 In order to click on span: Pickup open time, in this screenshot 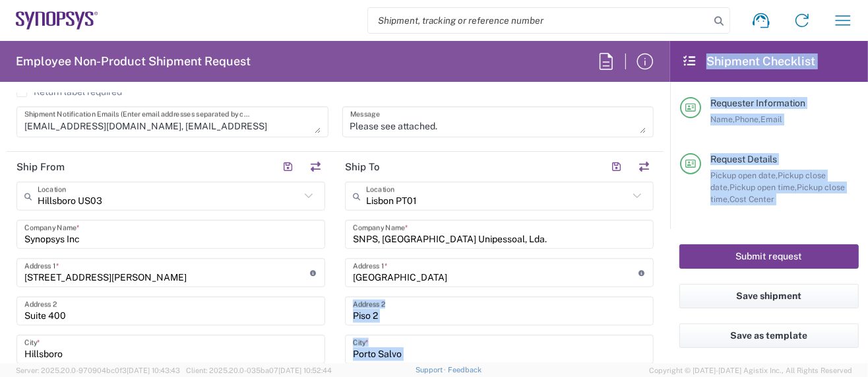, I will do `click(763, 187)`.